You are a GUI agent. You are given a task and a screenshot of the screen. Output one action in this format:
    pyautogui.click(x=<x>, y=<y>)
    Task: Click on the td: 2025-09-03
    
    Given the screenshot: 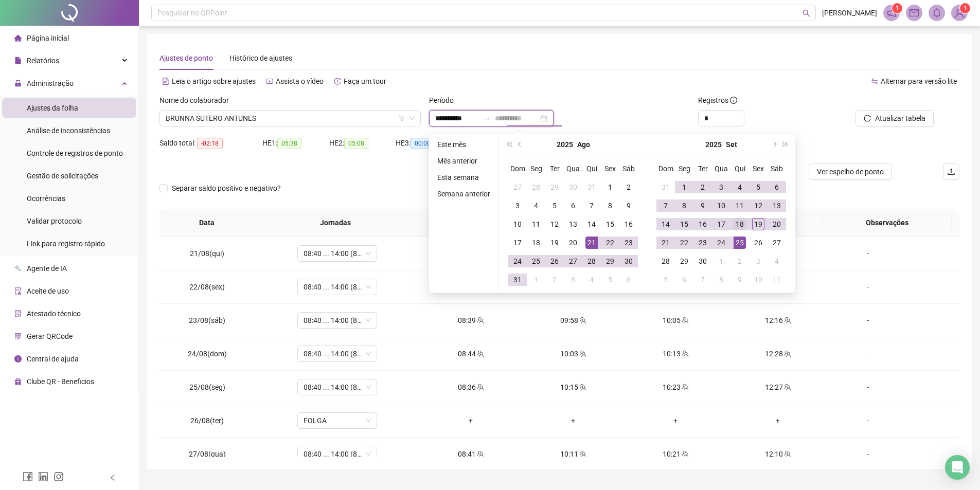 What is the action you would take?
    pyautogui.click(x=573, y=280)
    